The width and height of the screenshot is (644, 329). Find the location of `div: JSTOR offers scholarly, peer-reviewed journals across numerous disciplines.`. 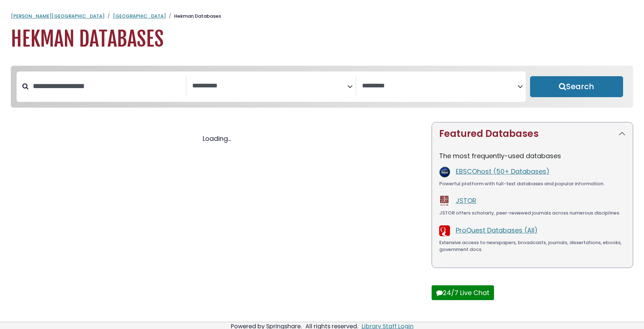

div: JSTOR offers scholarly, peer-reviewed journals across numerous disciplines. is located at coordinates (532, 213).